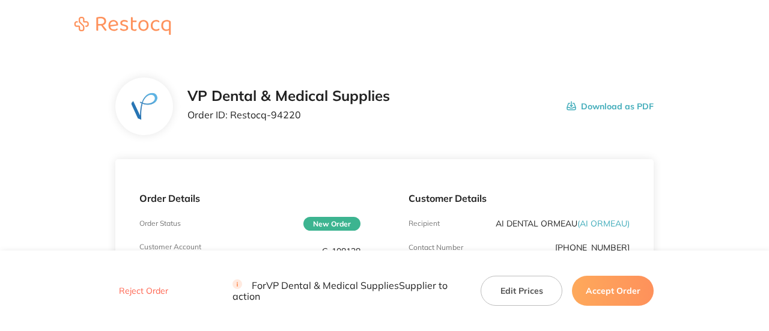 This screenshot has width=769, height=331. What do you see at coordinates (160, 224) in the screenshot?
I see `p: Order Status` at bounding box center [160, 224].